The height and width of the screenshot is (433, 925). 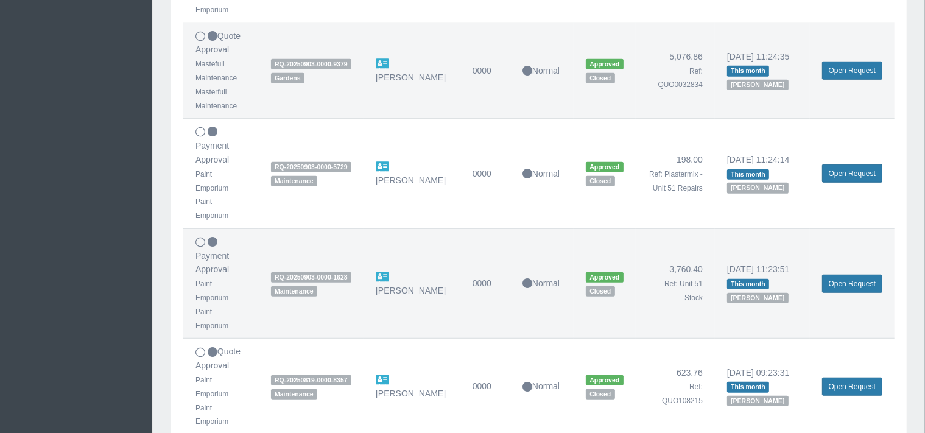 What do you see at coordinates (221, 71) in the screenshot?
I see `td: Quote Approval` at bounding box center [221, 71].